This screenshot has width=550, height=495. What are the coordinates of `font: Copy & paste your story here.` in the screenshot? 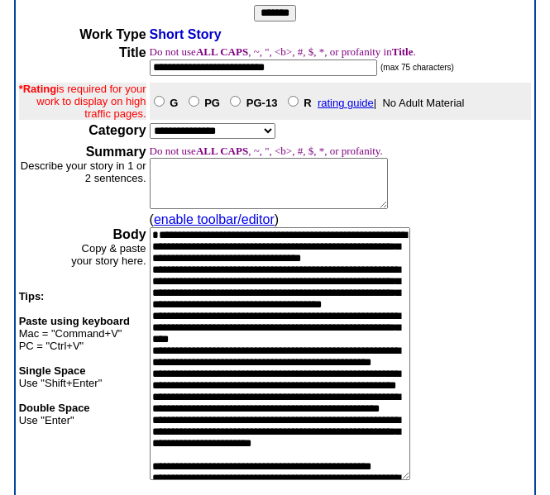 It's located at (83, 341).